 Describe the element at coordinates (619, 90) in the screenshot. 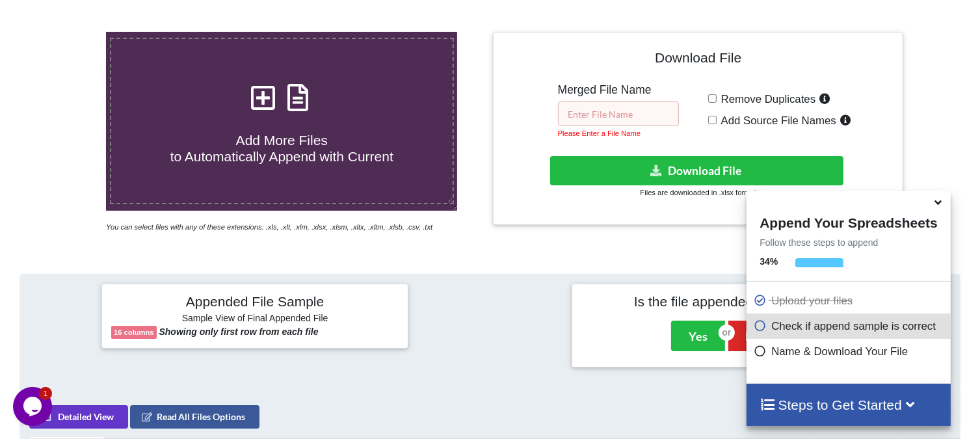

I see `h5: Merged File Name` at that location.